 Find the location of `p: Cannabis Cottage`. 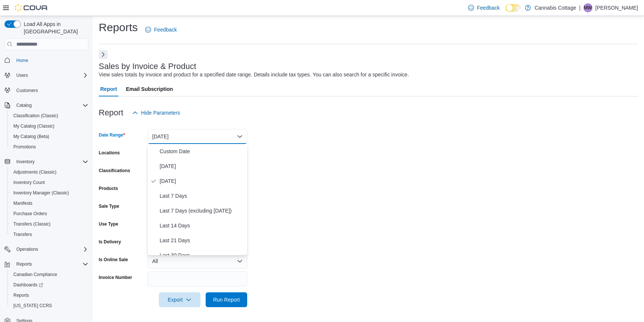

p: Cannabis Cottage is located at coordinates (555, 8).